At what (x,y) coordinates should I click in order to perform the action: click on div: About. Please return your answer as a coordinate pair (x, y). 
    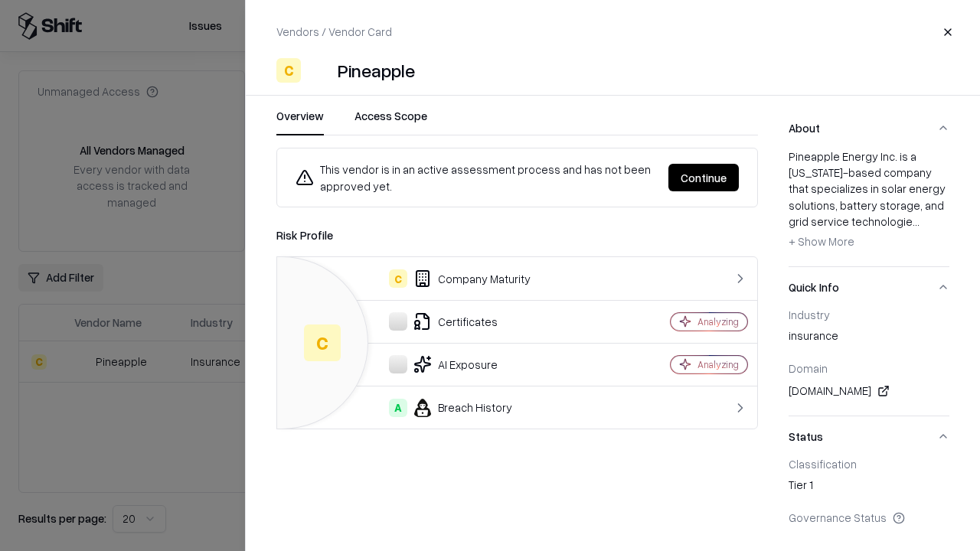
    Looking at the image, I should click on (869, 207).